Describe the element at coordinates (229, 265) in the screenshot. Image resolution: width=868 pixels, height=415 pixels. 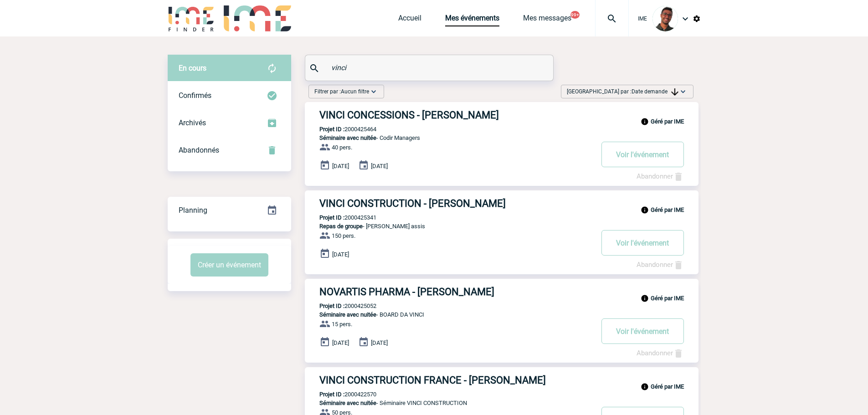
I see `button: Créer un événement` at that location.